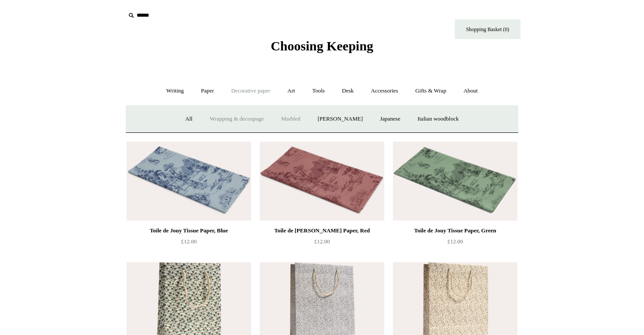 The width and height of the screenshot is (644, 335). I want to click on img: Toile de Jouy Tissue Paper, Red, so click(322, 181).